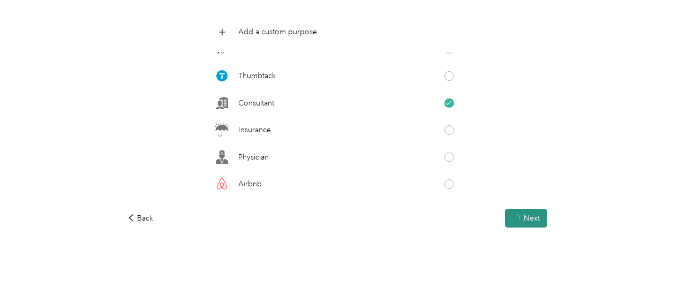 This screenshot has height=295, width=680. Describe the element at coordinates (253, 157) in the screenshot. I see `p: Physician` at that location.